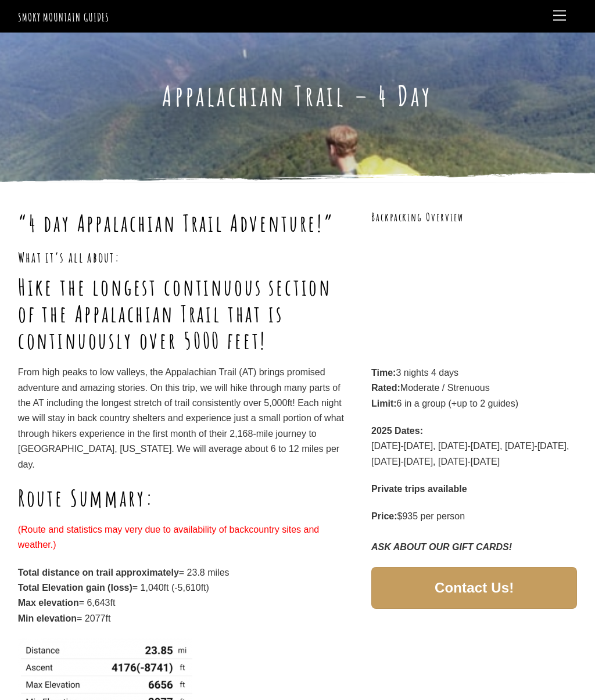 This screenshot has height=700, width=595. I want to click on strong: Max elevation, so click(48, 603).